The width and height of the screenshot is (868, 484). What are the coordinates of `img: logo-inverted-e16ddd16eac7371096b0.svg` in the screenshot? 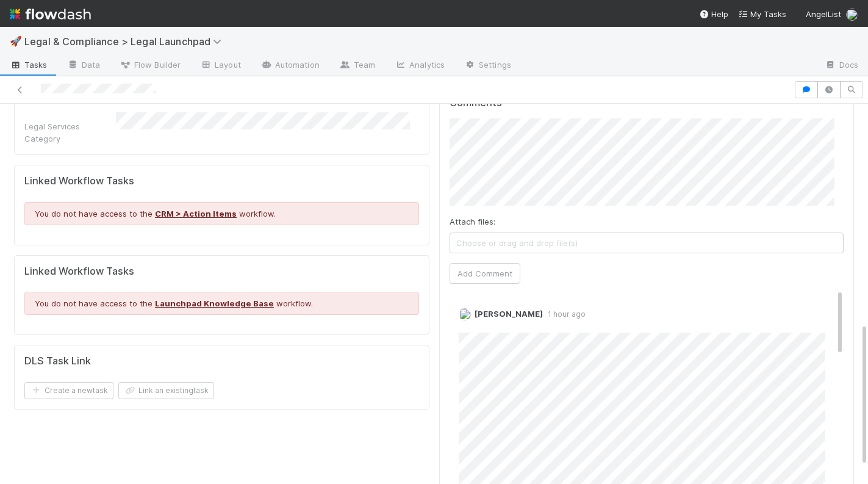 It's located at (50, 14).